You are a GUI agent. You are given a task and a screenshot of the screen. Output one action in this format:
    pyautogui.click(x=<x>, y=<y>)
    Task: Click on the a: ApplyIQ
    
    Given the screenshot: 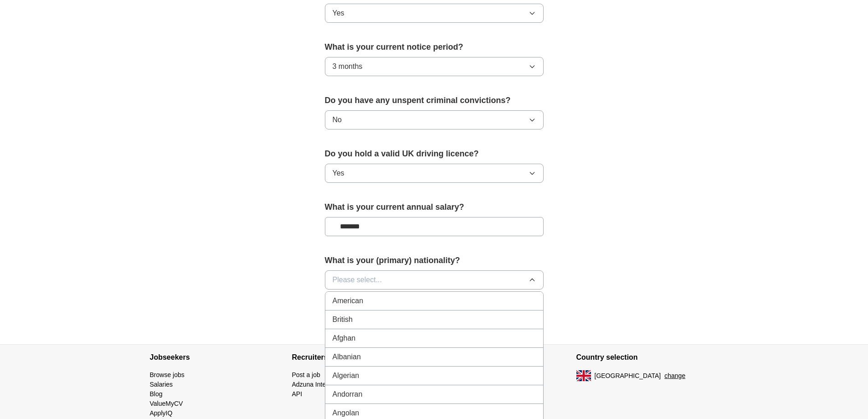 What is the action you would take?
    pyautogui.click(x=161, y=413)
    